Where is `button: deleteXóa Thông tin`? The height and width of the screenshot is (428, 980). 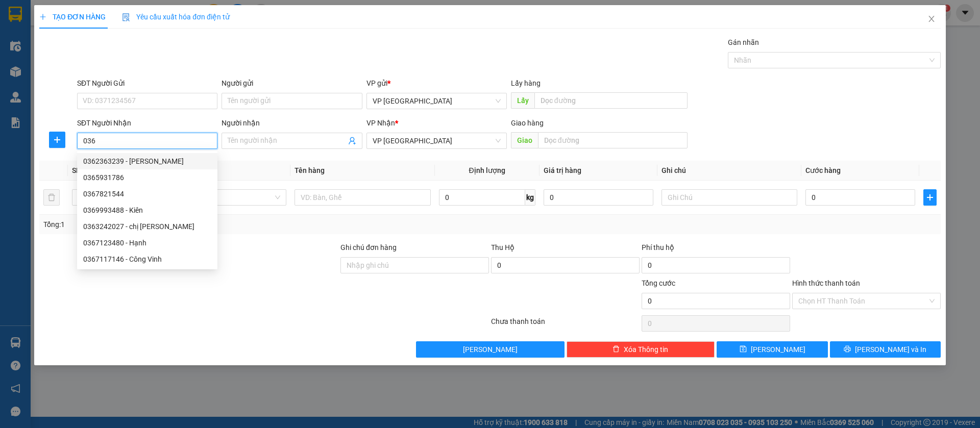 button: deleteXóa Thông tin is located at coordinates (641, 350).